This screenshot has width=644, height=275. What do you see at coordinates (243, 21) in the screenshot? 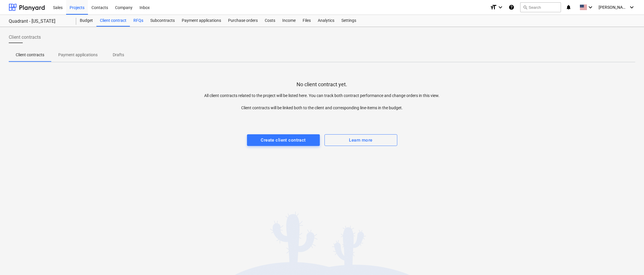
I see `div: Purchase orders` at bounding box center [243, 21].